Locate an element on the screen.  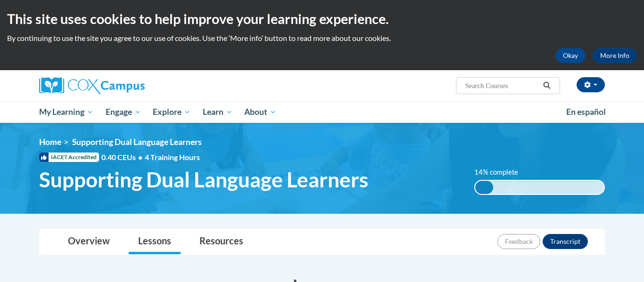
a: Home is located at coordinates (50, 142).